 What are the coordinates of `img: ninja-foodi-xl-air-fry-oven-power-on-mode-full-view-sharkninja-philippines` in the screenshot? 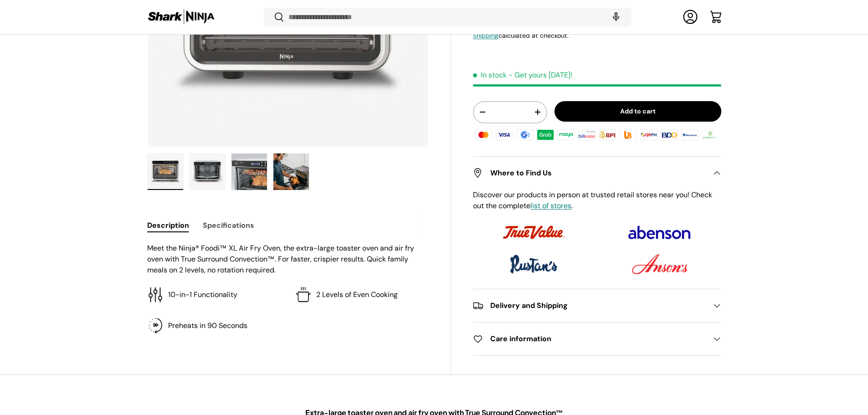 It's located at (207, 172).